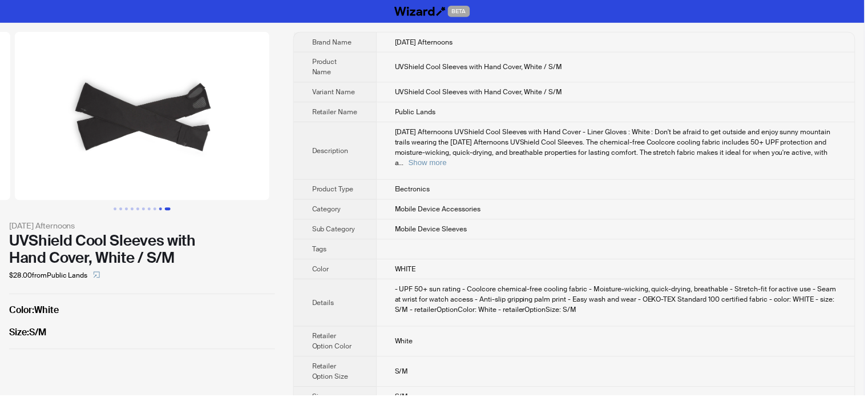 The width and height of the screenshot is (868, 397). I want to click on span: Variant Name, so click(335, 93).